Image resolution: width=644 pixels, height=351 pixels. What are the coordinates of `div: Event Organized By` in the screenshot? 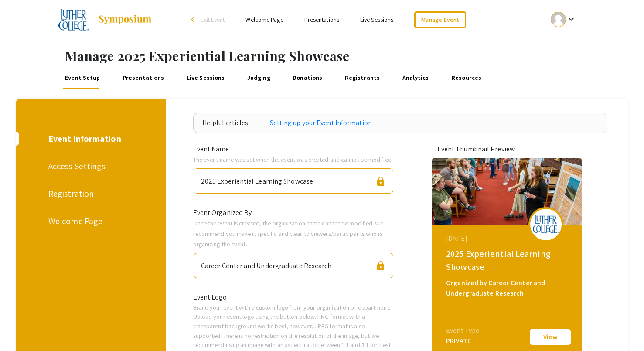 It's located at (293, 213).